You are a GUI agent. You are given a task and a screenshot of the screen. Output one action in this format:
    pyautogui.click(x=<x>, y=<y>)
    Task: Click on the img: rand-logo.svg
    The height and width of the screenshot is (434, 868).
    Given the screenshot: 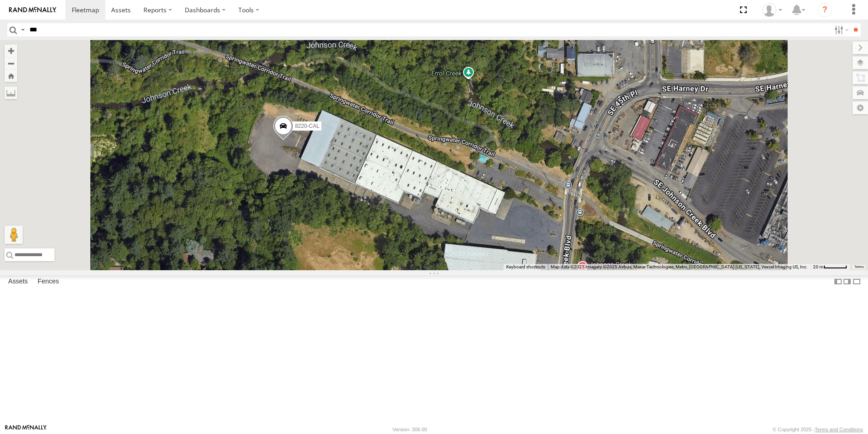 What is the action you would take?
    pyautogui.click(x=32, y=10)
    